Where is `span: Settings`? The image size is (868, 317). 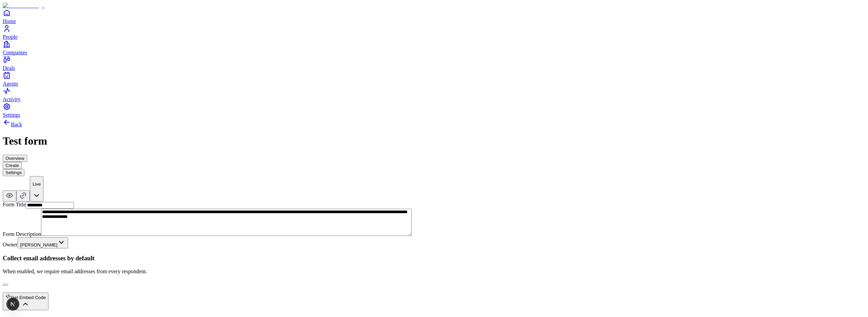
span: Settings is located at coordinates (12, 114).